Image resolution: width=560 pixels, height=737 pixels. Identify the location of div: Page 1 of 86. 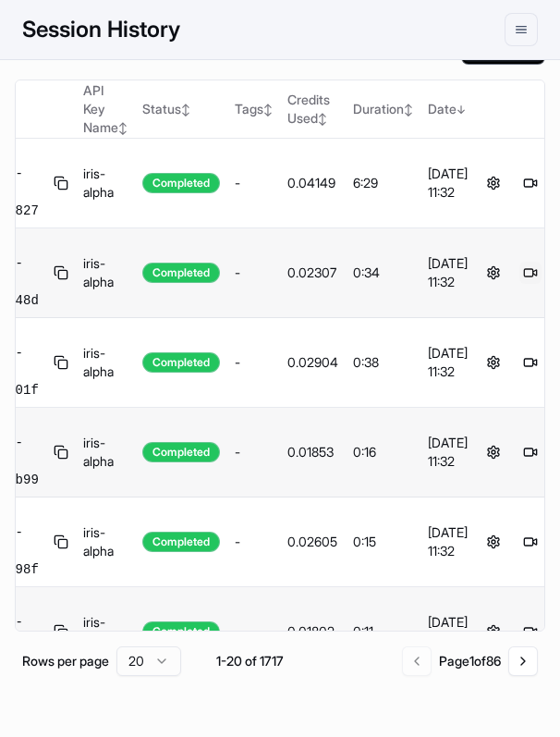
(469, 662).